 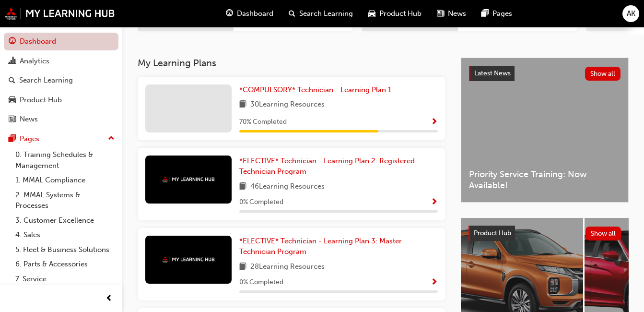 I want to click on div: Pages, so click(x=30, y=138).